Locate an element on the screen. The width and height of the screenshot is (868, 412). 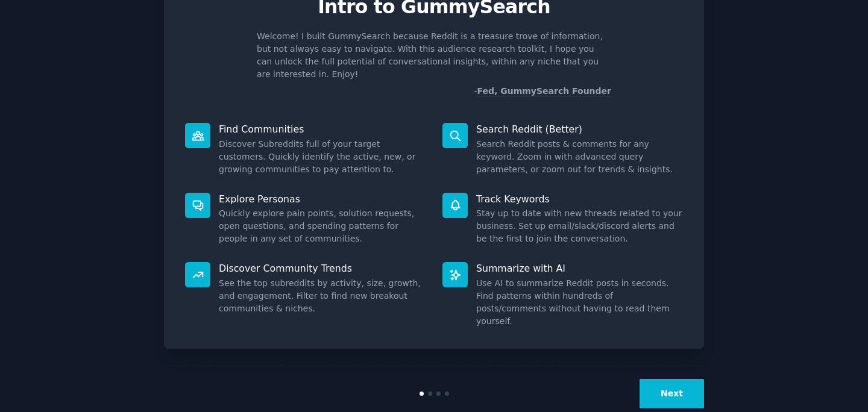
dd: Use AI to summarize Reddit posts in seconds. Find patterns within hundreds of posts/comments with... is located at coordinates (579, 302).